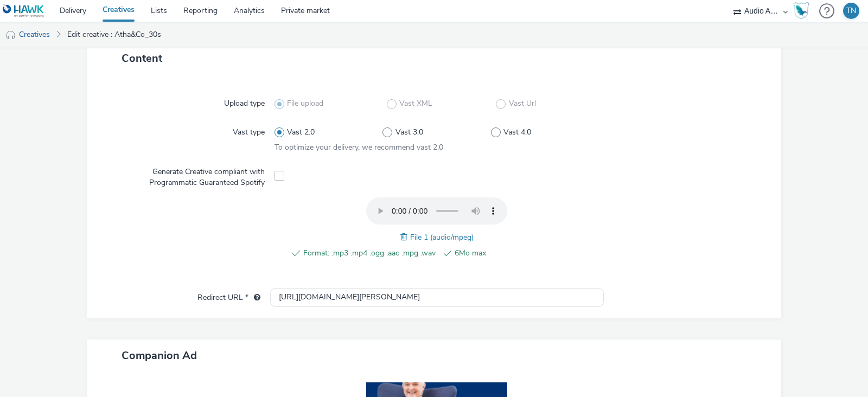 The width and height of the screenshot is (868, 397). I want to click on span: File 1 (audio/mpeg), so click(442, 237).